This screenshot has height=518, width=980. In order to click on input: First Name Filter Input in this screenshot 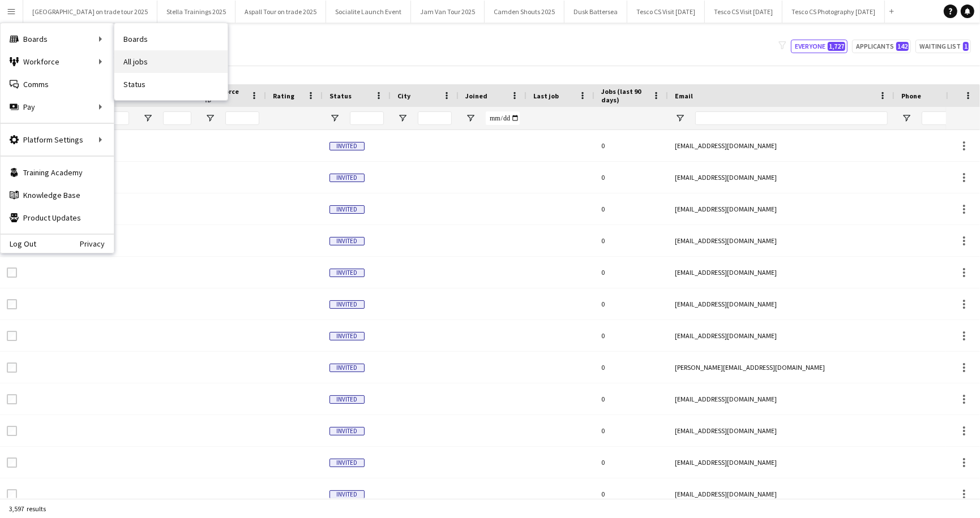, I will do `click(115, 118)`.